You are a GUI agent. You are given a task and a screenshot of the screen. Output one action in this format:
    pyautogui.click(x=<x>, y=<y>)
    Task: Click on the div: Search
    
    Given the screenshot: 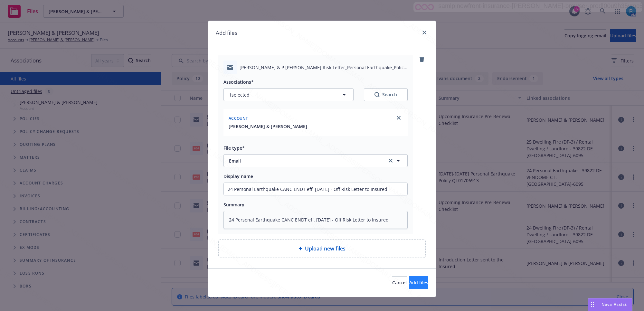 What is the action you would take?
    pyautogui.click(x=386, y=95)
    